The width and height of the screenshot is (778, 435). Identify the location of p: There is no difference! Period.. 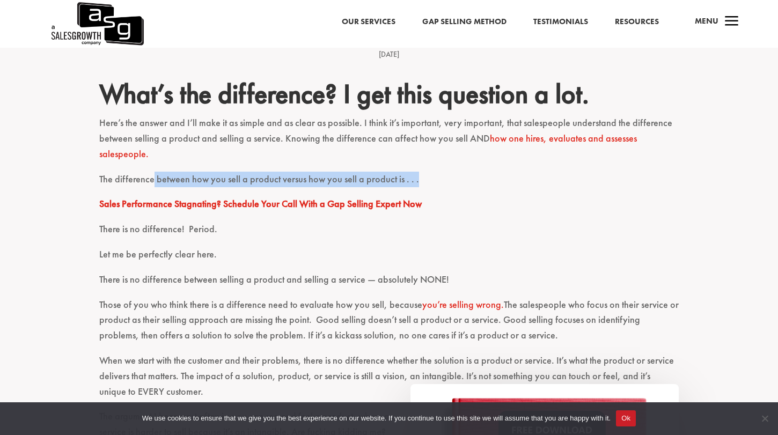
(389, 234).